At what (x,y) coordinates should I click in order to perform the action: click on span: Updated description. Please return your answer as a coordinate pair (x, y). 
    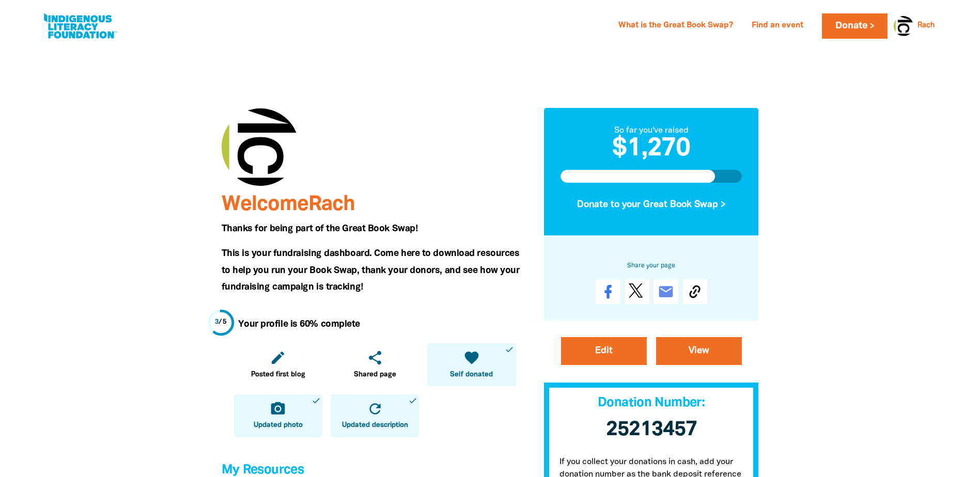
    Looking at the image, I should click on (375, 425).